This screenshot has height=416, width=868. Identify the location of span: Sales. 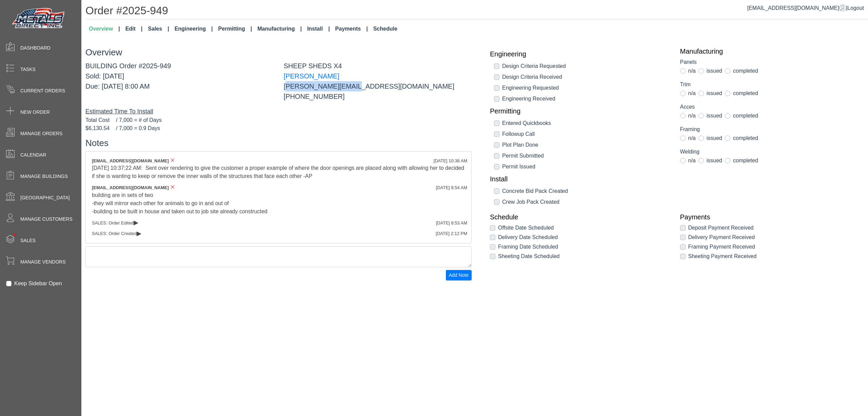
(28, 241).